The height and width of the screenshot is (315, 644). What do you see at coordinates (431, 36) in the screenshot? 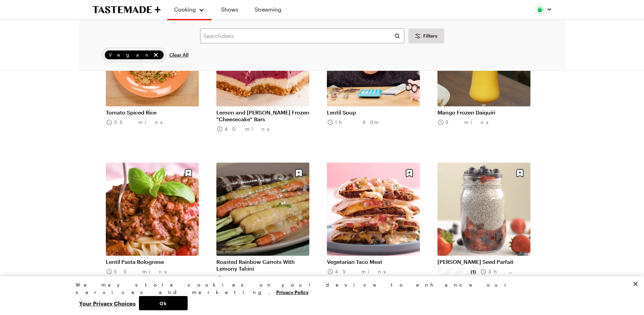
I see `span: Filters` at bounding box center [431, 36].